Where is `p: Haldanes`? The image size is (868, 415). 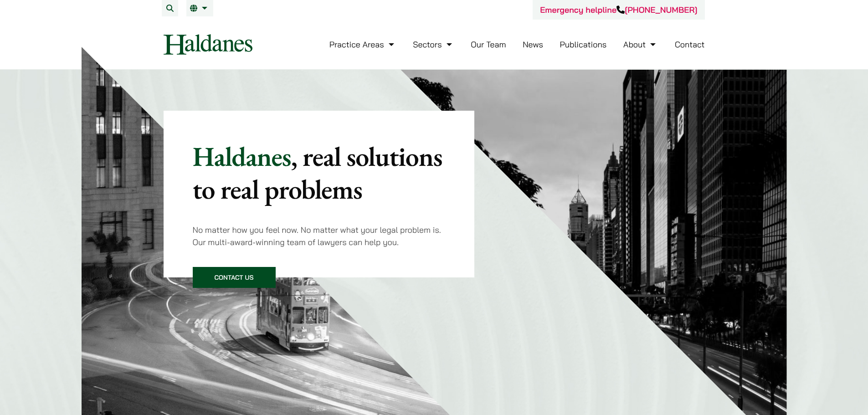
p: Haldanes is located at coordinates (319, 172).